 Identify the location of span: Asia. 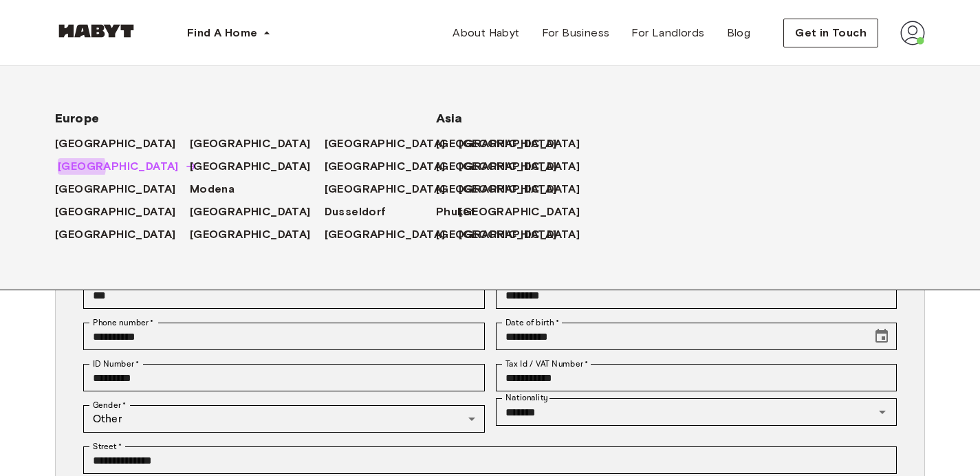
(491, 118).